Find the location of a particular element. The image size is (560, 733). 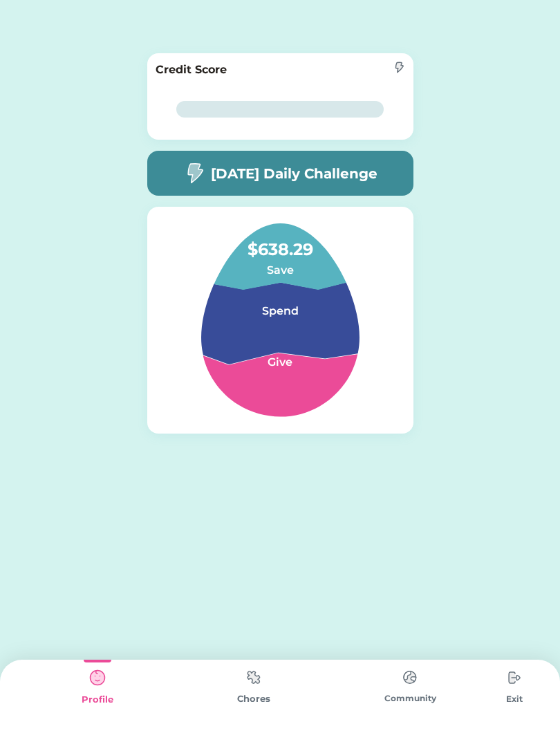

h4: $638.29 is located at coordinates (280, 243).